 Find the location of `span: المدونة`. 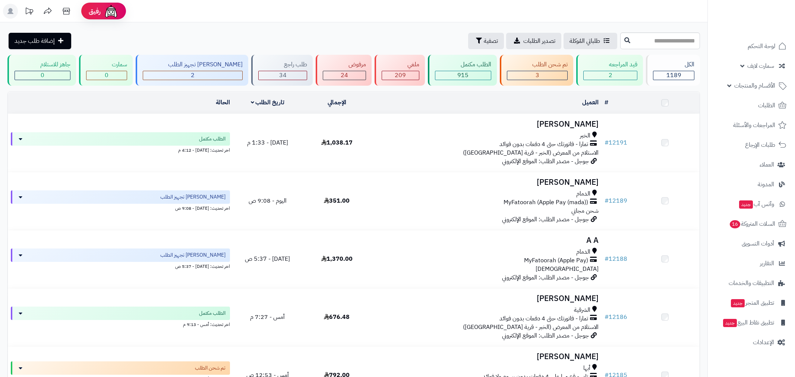

span: المدونة is located at coordinates (766, 184).